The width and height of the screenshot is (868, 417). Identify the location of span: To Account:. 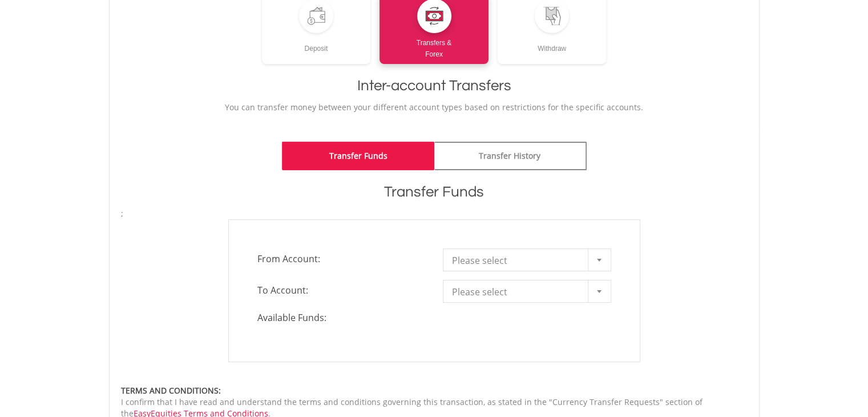
(341, 290).